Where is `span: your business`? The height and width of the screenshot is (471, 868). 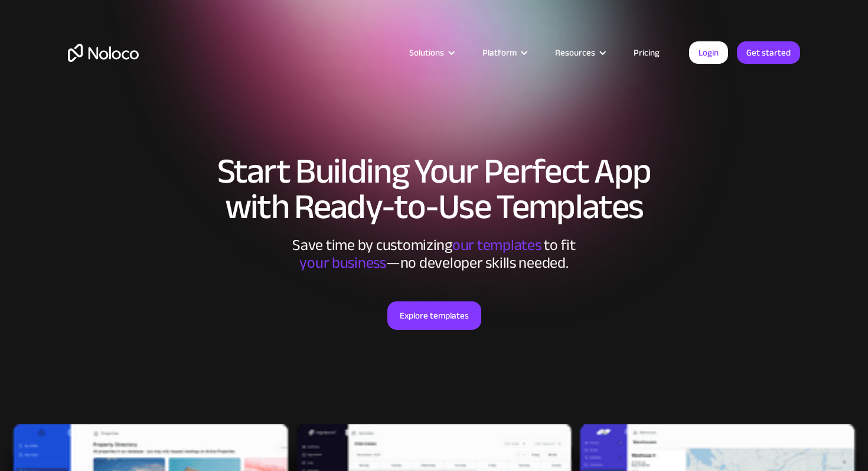 span: your business is located at coordinates (342, 263).